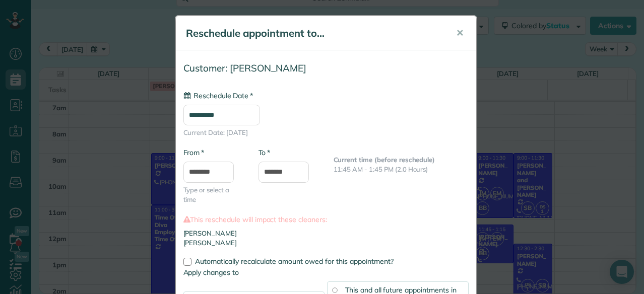  Describe the element at coordinates (218, 96) in the screenshot. I see `label: Reschedule Date` at that location.